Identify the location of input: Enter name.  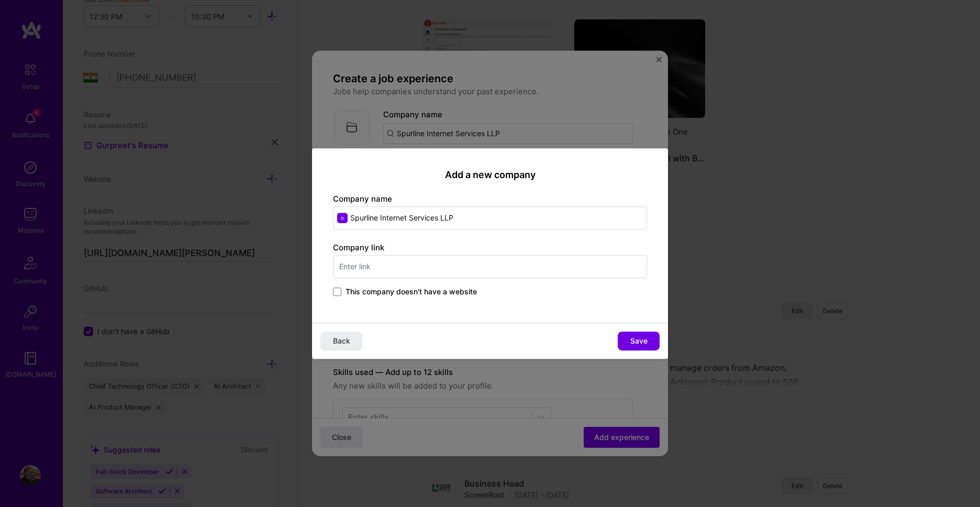
(490, 218).